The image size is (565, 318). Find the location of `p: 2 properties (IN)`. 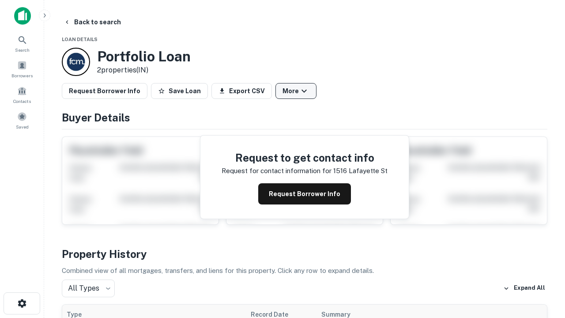

p: 2 properties (IN) is located at coordinates (144, 70).